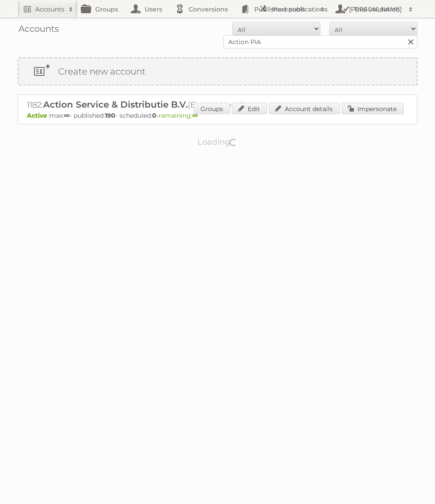  Describe the element at coordinates (38, 116) in the screenshot. I see `span: Active` at that location.